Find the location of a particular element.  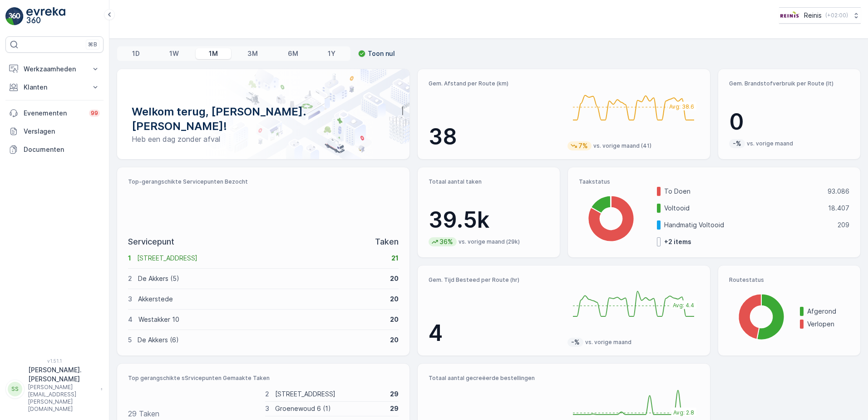

p: 7% is located at coordinates (583, 146).